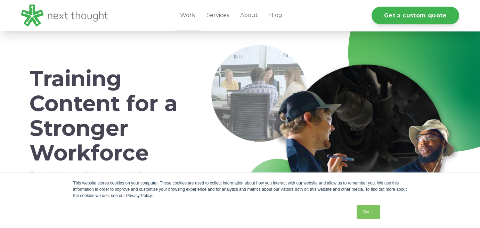 The width and height of the screenshot is (480, 228). I want to click on div: This website stores cookies on your computer. These cookies are used to collect information about..., so click(240, 189).